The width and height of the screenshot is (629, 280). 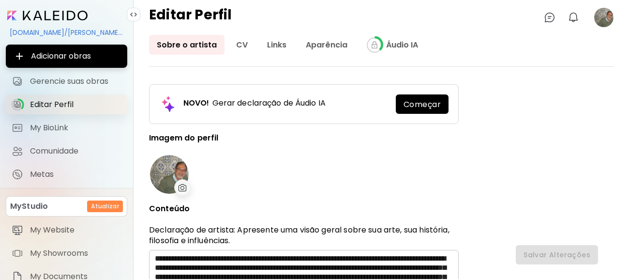 What do you see at coordinates (573, 17) in the screenshot?
I see `button: bellIcon` at bounding box center [573, 17].